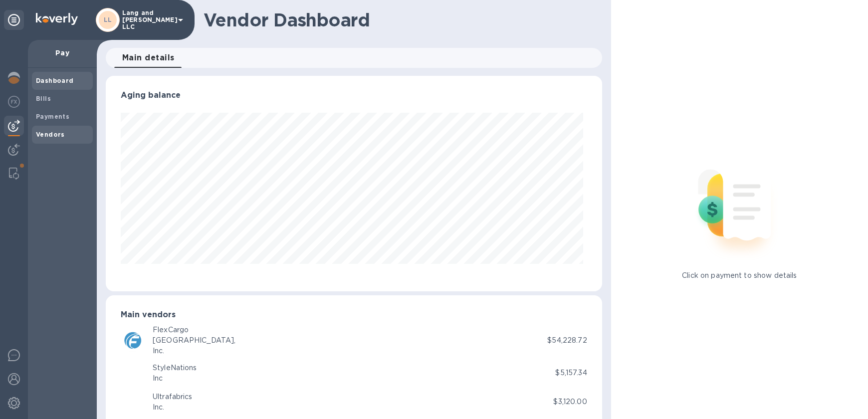 Image resolution: width=868 pixels, height=419 pixels. Describe the element at coordinates (194, 330) in the screenshot. I see `div: FlexCargo` at that location.